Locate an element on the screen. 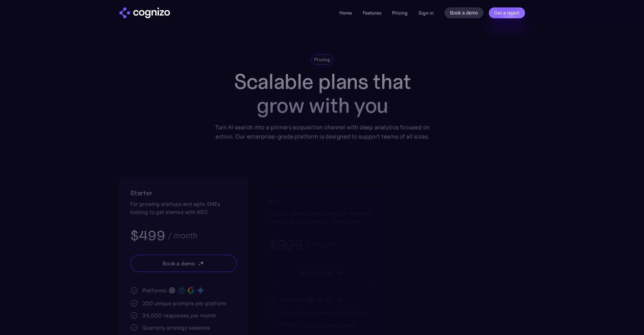 The height and width of the screenshot is (335, 644). h3: $999 is located at coordinates (285, 245).